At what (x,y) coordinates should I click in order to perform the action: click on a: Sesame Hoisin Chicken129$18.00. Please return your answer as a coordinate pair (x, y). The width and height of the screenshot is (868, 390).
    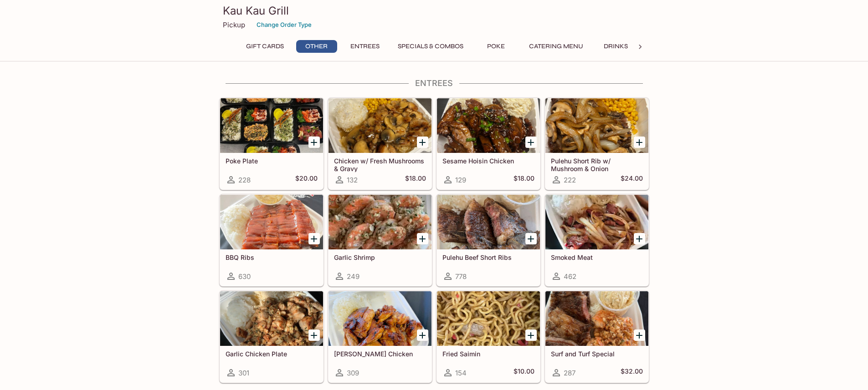
    Looking at the image, I should click on (488, 144).